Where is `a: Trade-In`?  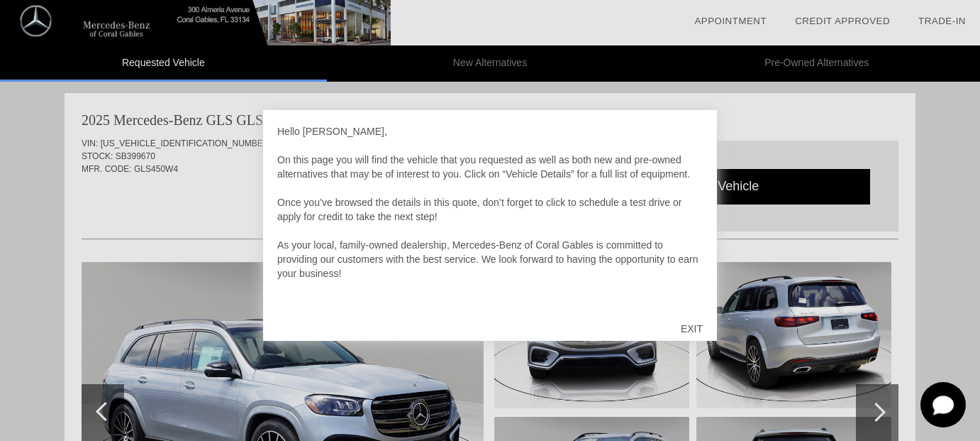
a: Trade-In is located at coordinates (942, 20).